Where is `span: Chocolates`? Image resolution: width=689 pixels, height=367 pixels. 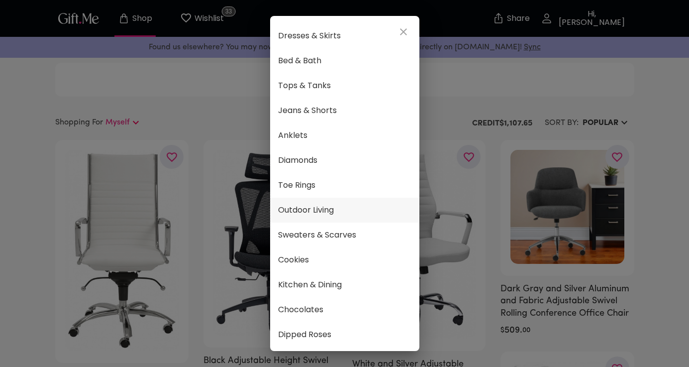
span: Chocolates is located at coordinates (345, 310).